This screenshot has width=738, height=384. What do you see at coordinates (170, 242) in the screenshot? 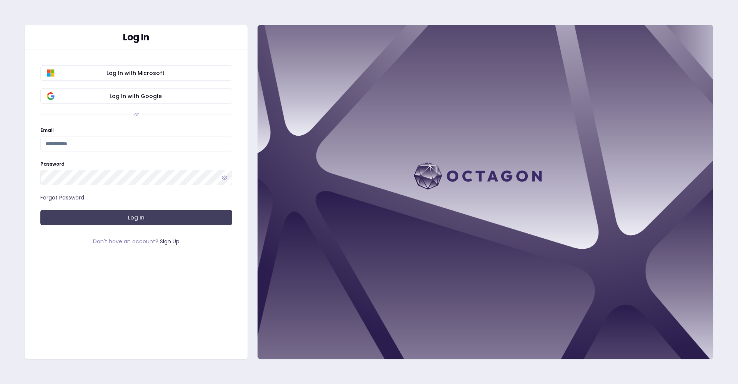
I see `a: Sign Up` at bounding box center [170, 242].